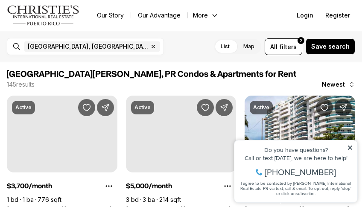 The image size is (362, 207). What do you see at coordinates (338, 15) in the screenshot?
I see `span: Register` at bounding box center [338, 15].